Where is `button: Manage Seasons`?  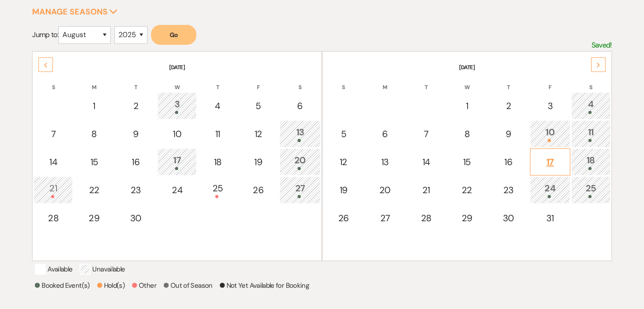 button: Manage Seasons is located at coordinates (74, 12).